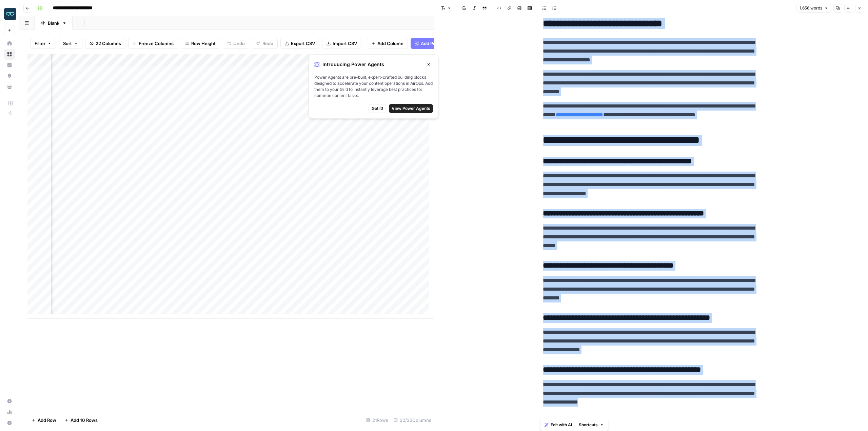 The image size is (868, 431). I want to click on div: Introducing Power Agents, so click(374, 64).